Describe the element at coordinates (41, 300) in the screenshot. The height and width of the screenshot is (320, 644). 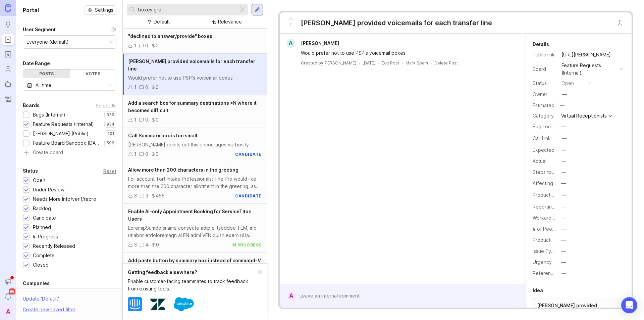
I see `div: Update ' Default '` at that location.